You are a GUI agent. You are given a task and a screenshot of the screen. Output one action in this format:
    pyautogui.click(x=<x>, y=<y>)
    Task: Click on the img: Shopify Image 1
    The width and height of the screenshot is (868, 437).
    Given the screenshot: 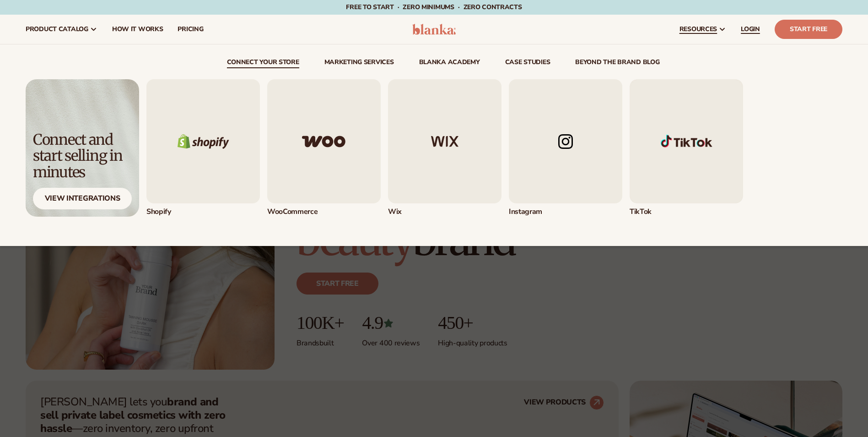 What is the action you would take?
    pyautogui.click(x=686, y=141)
    